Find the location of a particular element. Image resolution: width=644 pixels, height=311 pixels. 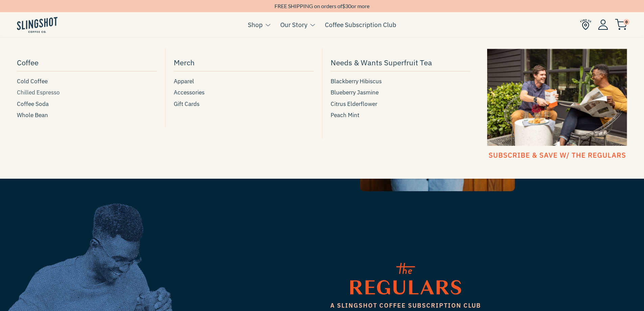

a: Coffee is located at coordinates (87, 63).